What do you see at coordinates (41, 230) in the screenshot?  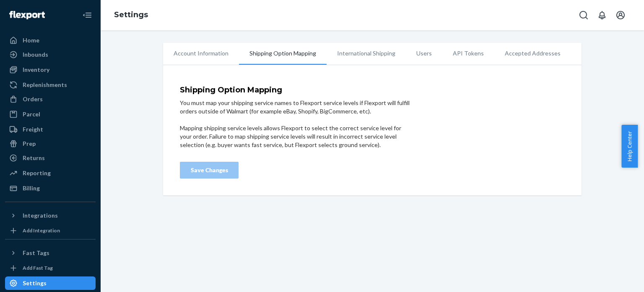 I see `div: Add Integration` at bounding box center [41, 230].